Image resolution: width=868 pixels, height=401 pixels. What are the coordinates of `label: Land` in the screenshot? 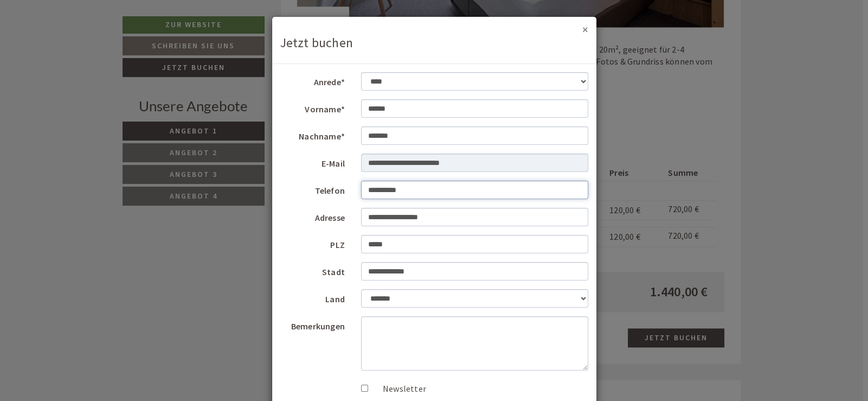 It's located at (313, 297).